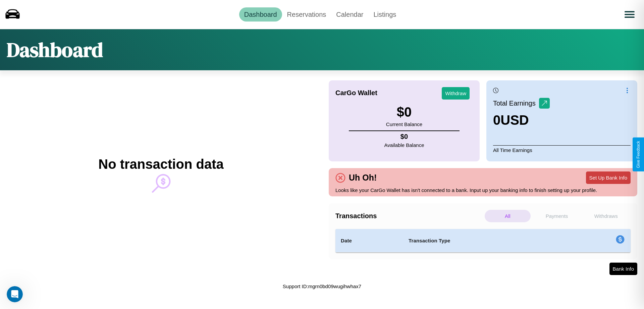  Describe the element at coordinates (385, 14) in the screenshot. I see `a: Listings` at that location.